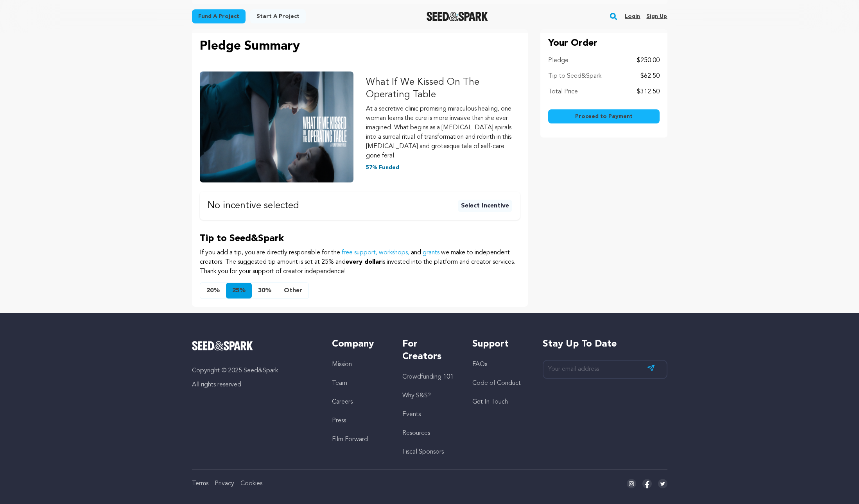 Image resolution: width=859 pixels, height=504 pixels. What do you see at coordinates (485, 206) in the screenshot?
I see `button: Select Incentive` at bounding box center [485, 206].